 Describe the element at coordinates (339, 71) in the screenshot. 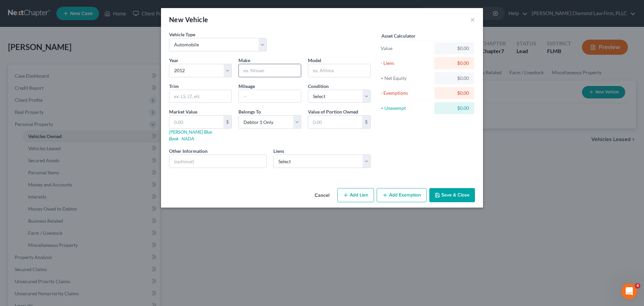

I see `input: ex. Altima` at that location.